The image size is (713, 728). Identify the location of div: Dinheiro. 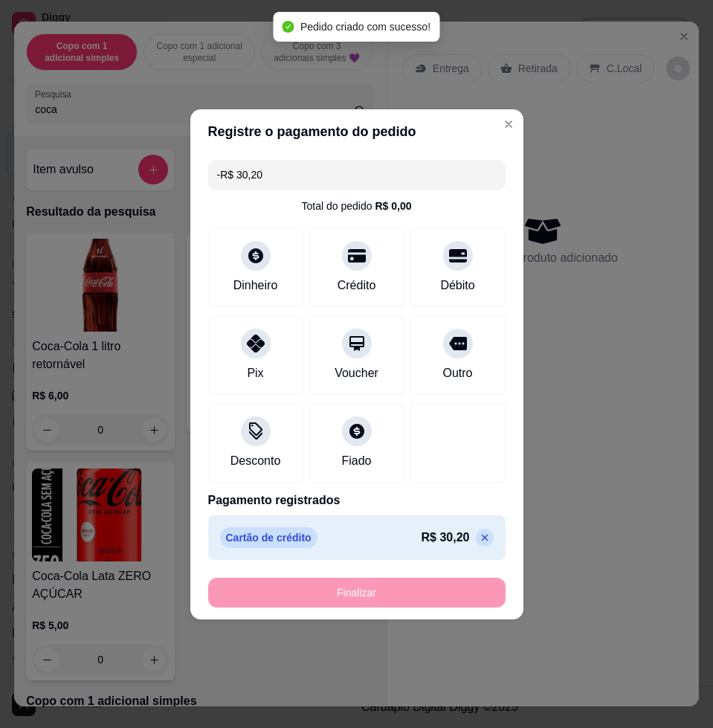
(256, 286).